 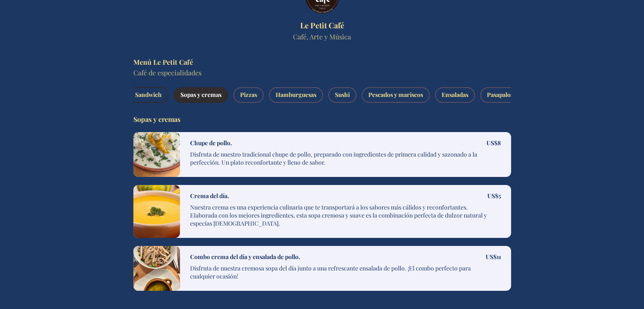 I want to click on p: US$ 11, so click(x=493, y=257).